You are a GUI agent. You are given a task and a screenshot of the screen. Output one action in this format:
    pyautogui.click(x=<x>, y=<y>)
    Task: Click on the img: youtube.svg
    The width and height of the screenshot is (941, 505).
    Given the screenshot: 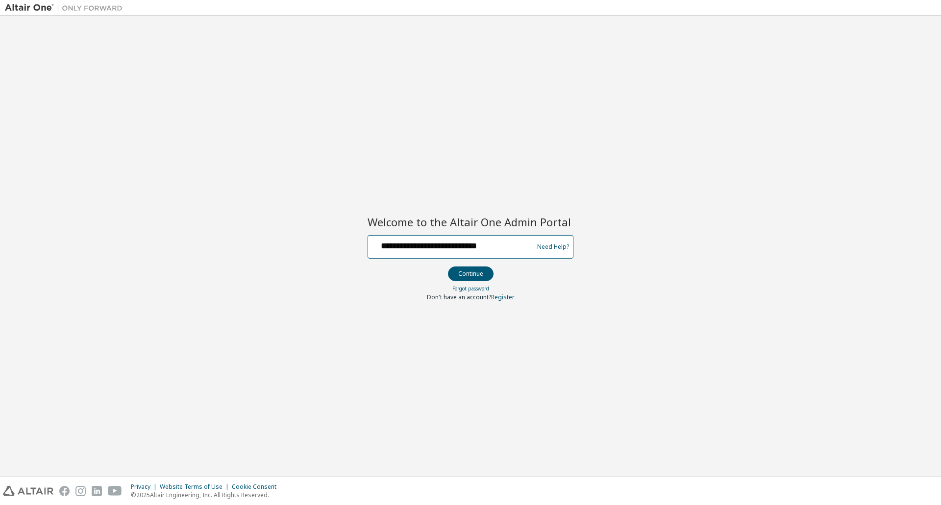 What is the action you would take?
    pyautogui.click(x=115, y=491)
    